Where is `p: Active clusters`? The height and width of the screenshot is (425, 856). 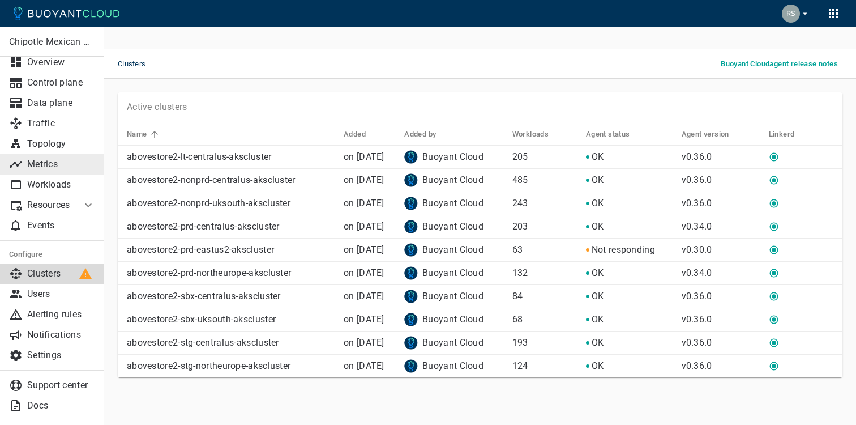
p: Active clusters is located at coordinates (157, 107).